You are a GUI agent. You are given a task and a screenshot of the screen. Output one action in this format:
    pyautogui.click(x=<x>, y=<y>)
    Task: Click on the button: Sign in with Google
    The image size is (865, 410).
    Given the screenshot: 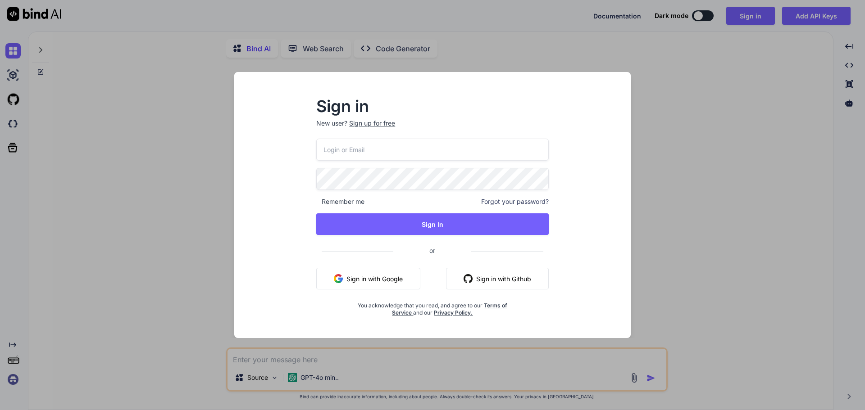 What is the action you would take?
    pyautogui.click(x=368, y=279)
    